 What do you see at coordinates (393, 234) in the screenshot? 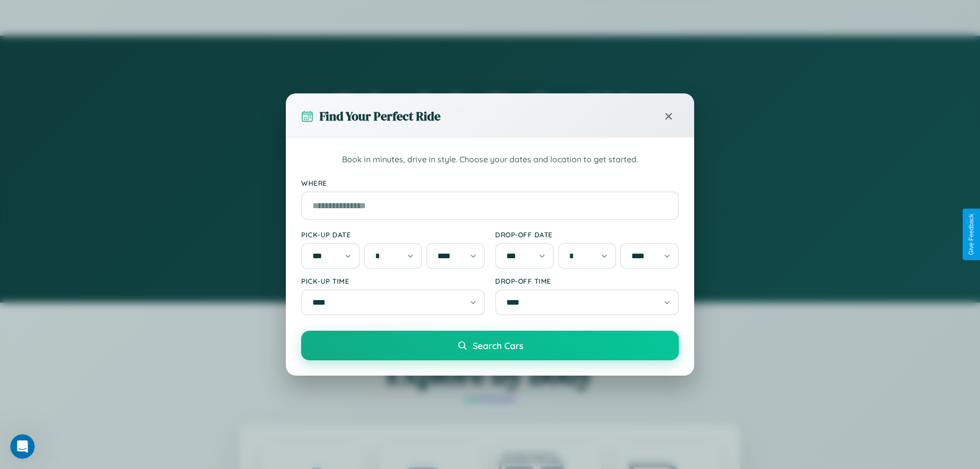
I see `label: Pick-up Date` at bounding box center [393, 234].